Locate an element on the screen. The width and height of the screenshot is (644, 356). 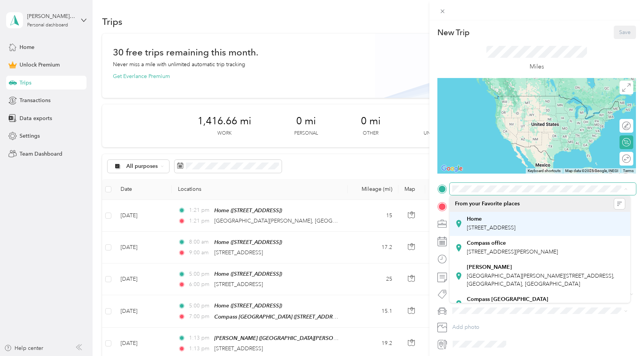
p: Miles is located at coordinates (537, 66).